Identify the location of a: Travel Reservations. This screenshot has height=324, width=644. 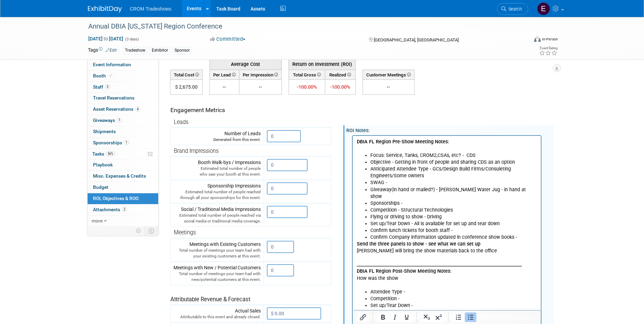
(123, 98).